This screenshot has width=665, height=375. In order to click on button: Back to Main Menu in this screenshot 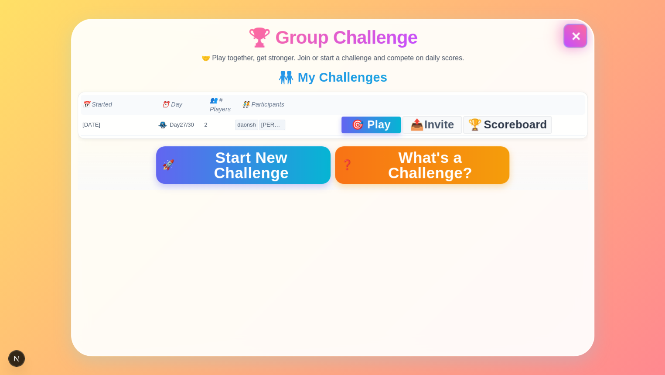, I will do `click(575, 36)`.